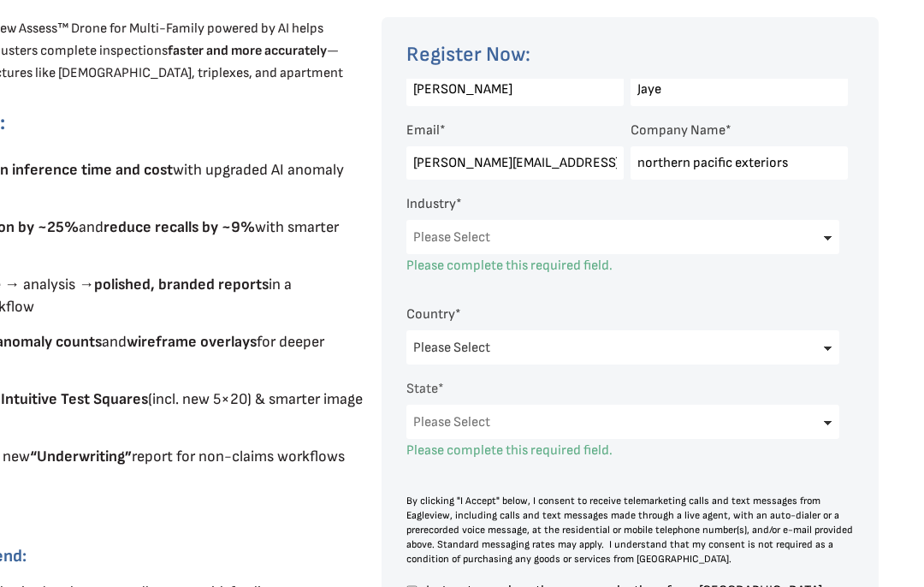 This screenshot has width=924, height=587. Describe the element at coordinates (423, 130) in the screenshot. I see `span: Email` at that location.